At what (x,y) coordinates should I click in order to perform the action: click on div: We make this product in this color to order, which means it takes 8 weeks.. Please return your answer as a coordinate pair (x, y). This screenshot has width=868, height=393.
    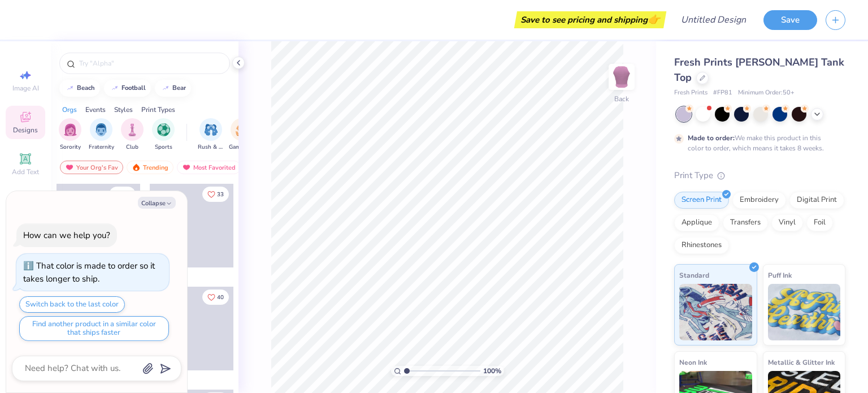
    Looking at the image, I should click on (757, 143).